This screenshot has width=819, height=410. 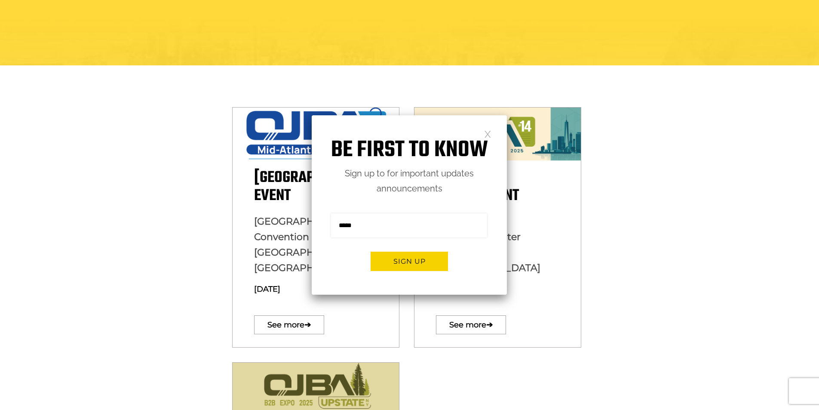 What do you see at coordinates (409, 150) in the screenshot?
I see `h1: Be first to know` at bounding box center [409, 150].